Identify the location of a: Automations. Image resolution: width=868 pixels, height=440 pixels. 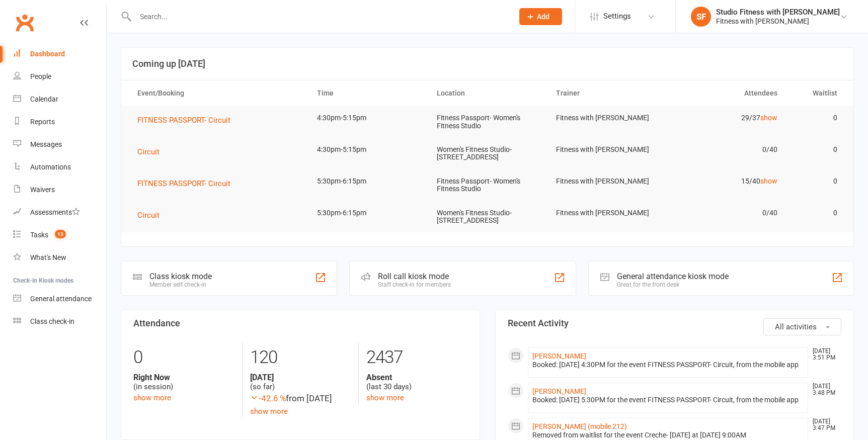
(59, 167).